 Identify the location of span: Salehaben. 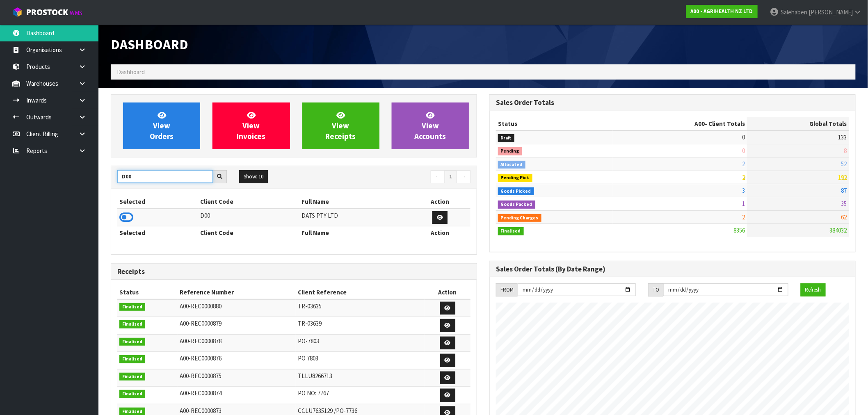
(794, 12).